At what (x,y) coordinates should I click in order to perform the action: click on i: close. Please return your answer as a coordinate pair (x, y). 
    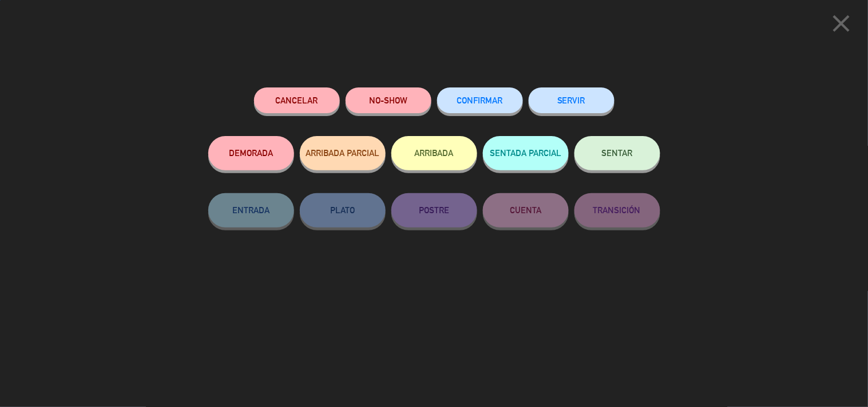
    Looking at the image, I should click on (842, 24).